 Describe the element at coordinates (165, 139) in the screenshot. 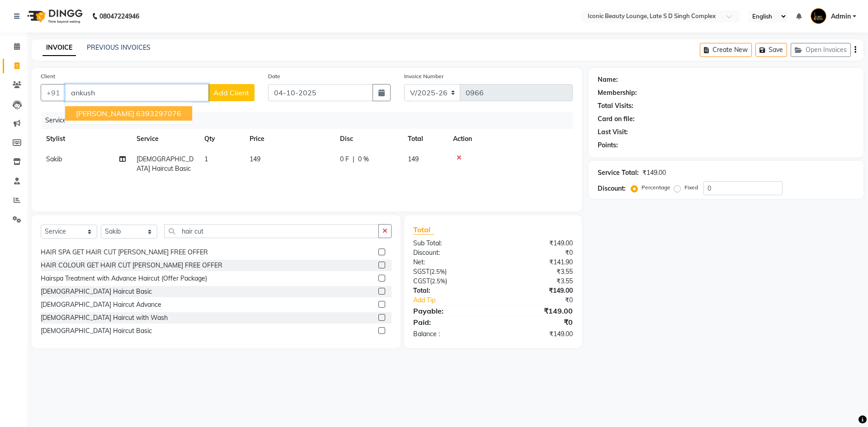

I see `th: Service` at that location.